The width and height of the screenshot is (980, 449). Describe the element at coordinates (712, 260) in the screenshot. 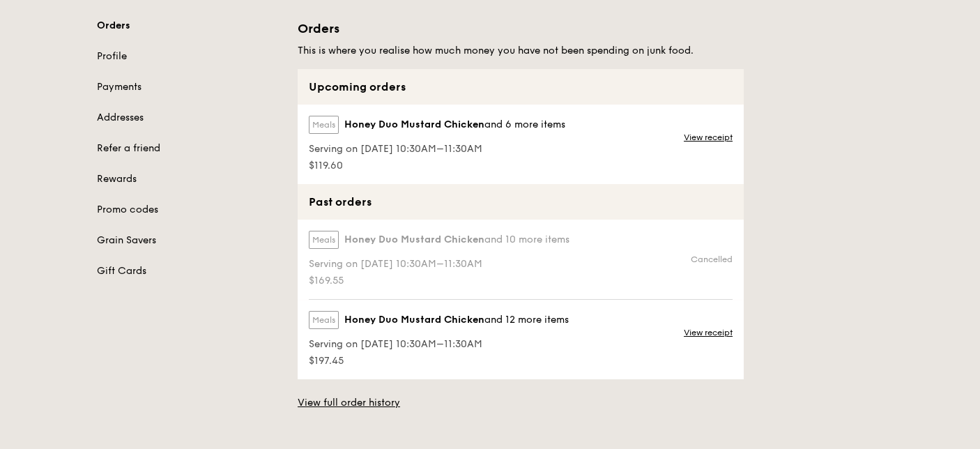

I see `div: Cancelled` at that location.